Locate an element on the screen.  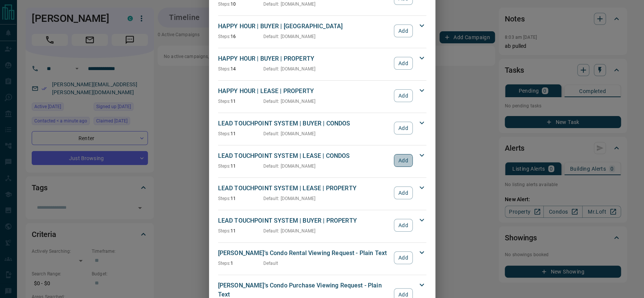
p: LEAD TOUCHPOINT SYSTEM | LEASE | PROPERTY is located at coordinates (304, 189).